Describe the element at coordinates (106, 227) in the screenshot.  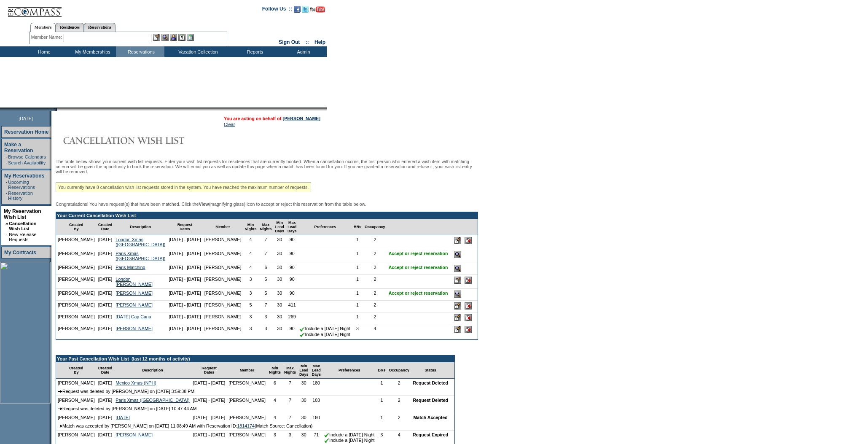
I see `td: Created Date` at that location.